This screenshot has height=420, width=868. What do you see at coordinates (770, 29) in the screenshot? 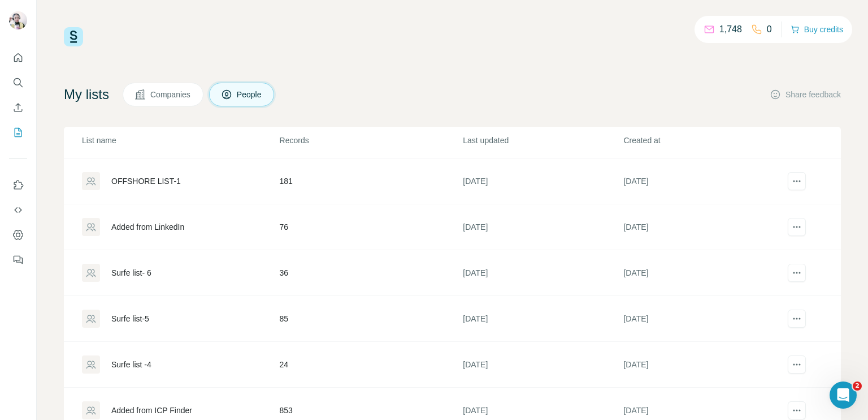
I see `p: 0` at bounding box center [770, 29].